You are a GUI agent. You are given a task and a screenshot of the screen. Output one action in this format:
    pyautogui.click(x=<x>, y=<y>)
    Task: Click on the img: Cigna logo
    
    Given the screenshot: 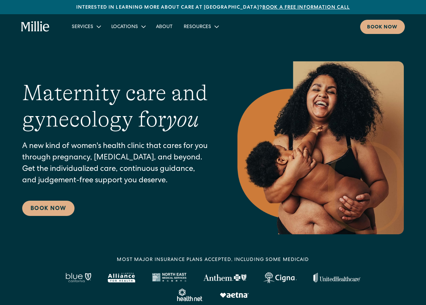 What is the action you would take?
    pyautogui.click(x=280, y=278)
    